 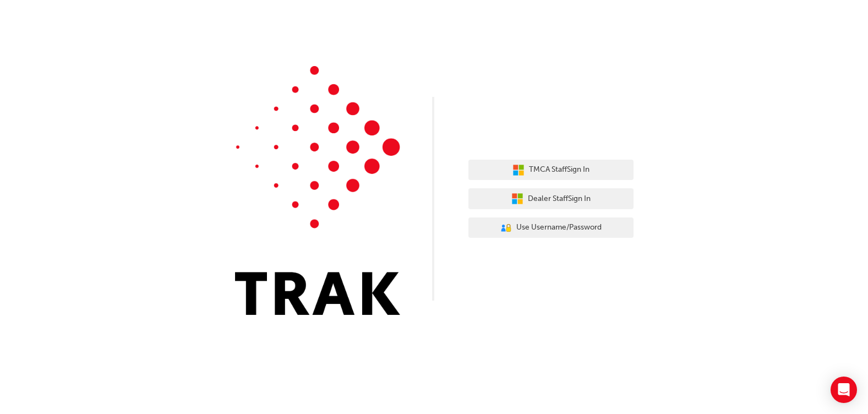 I want to click on span: Use Username/Password, so click(x=559, y=228).